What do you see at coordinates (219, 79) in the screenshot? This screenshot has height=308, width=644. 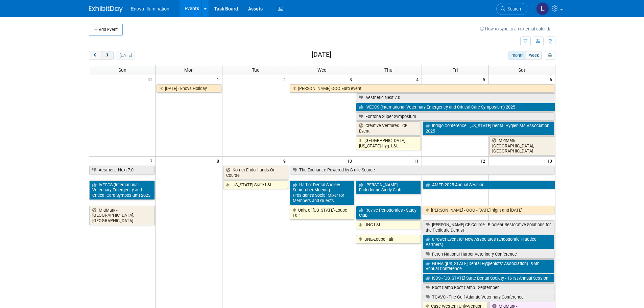 I see `span: 1` at bounding box center [219, 79].